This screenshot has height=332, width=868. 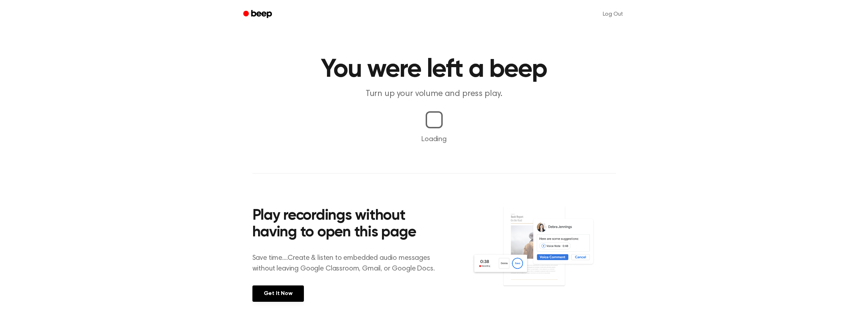 I want to click on a: Beep, so click(x=258, y=14).